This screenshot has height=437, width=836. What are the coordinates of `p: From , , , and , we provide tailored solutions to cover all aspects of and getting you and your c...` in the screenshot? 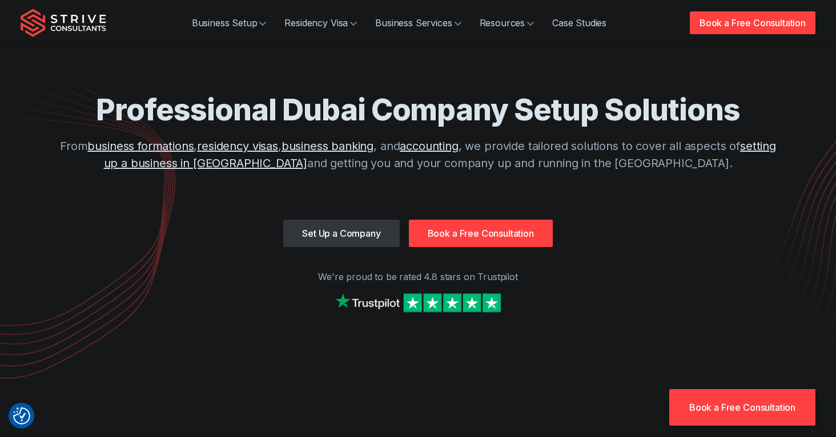 It's located at (418, 155).